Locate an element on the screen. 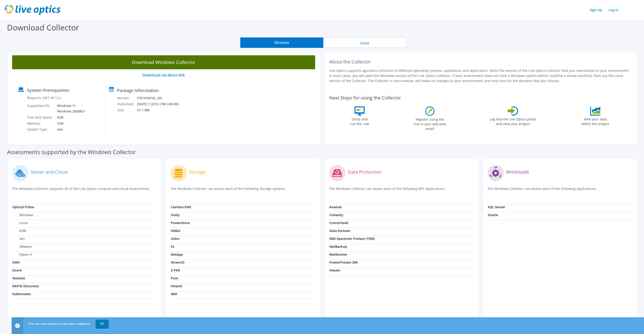 The image size is (644, 334). label: Linux is located at coordinates (20, 223).